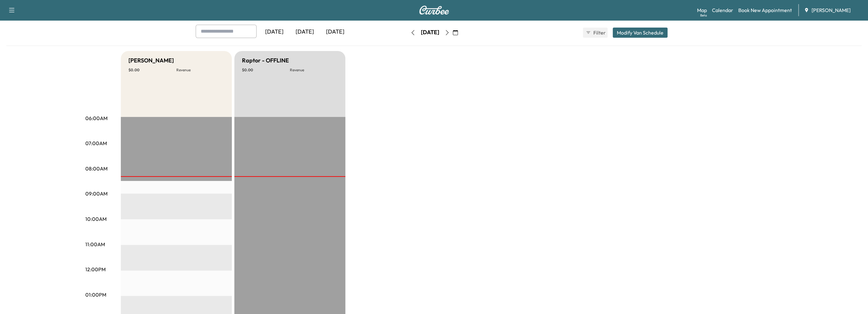 This screenshot has height=314, width=868. I want to click on h5: Raptor - OFFLINE, so click(266, 61).